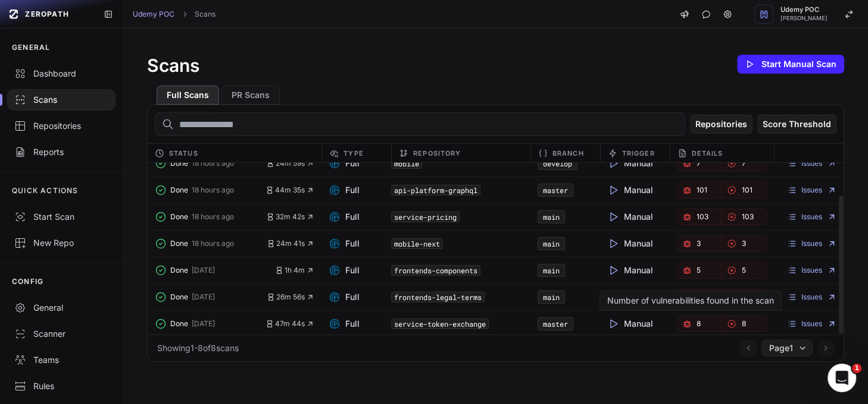  What do you see at coordinates (61, 360) in the screenshot?
I see `div: Teams` at bounding box center [61, 360].